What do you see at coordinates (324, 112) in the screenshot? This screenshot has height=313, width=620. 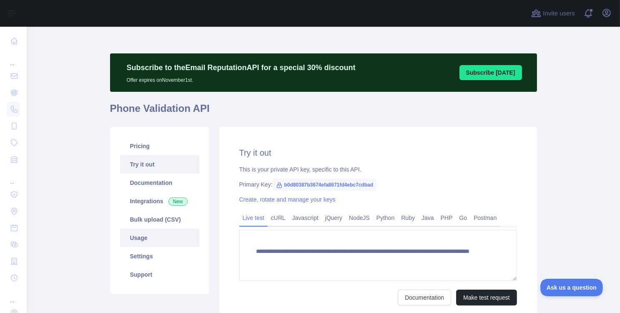 I see `h1: Phone Validation API` at bounding box center [324, 112].